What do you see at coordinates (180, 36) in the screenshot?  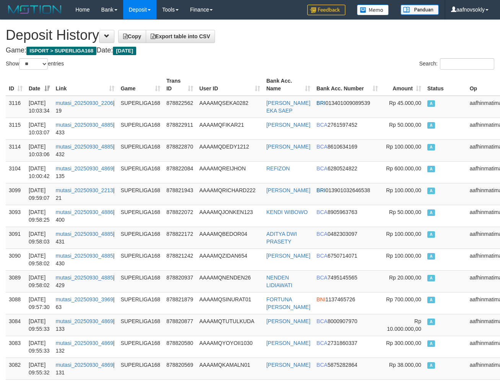 I see `a: Export table into CSV` at bounding box center [180, 36].